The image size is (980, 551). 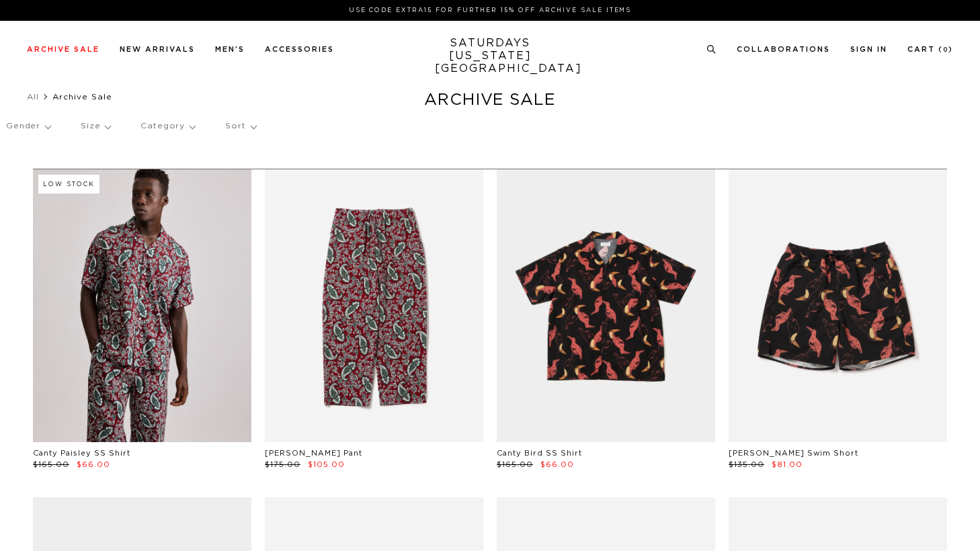 I want to click on p: Use Code EXTRA15 for Further 15% Off Archive Sale Items, so click(x=490, y=10).